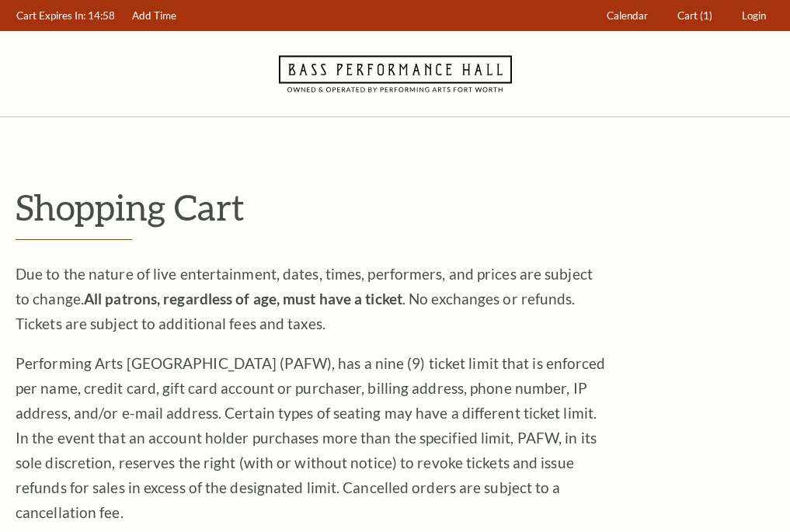 This screenshot has width=790, height=532. What do you see at coordinates (687, 16) in the screenshot?
I see `span: Cart` at bounding box center [687, 16].